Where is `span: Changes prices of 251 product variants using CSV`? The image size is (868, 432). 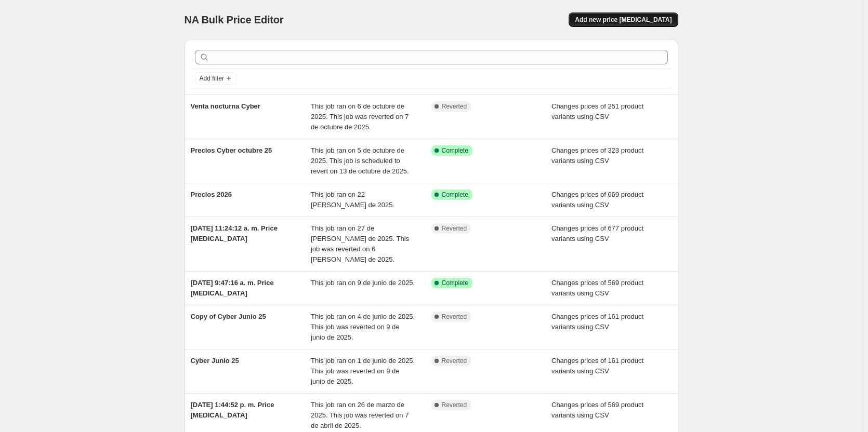 span: Changes prices of 251 product variants using CSV is located at coordinates (597, 111).